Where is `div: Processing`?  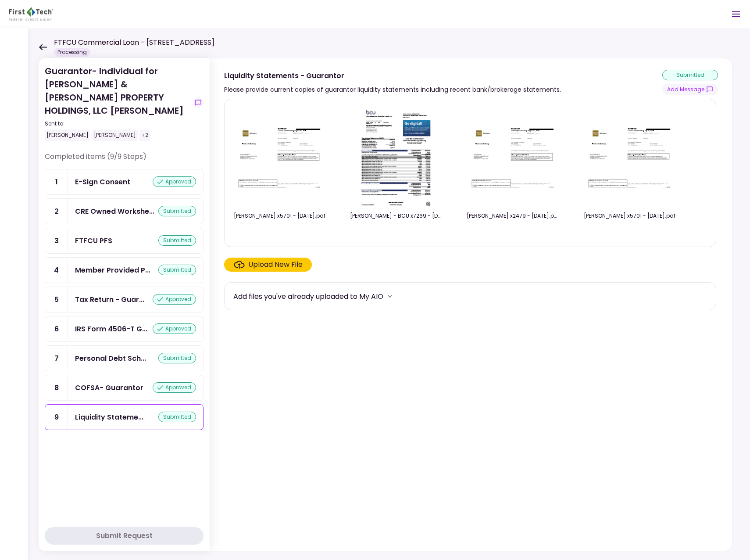 div: Processing is located at coordinates (72, 52).